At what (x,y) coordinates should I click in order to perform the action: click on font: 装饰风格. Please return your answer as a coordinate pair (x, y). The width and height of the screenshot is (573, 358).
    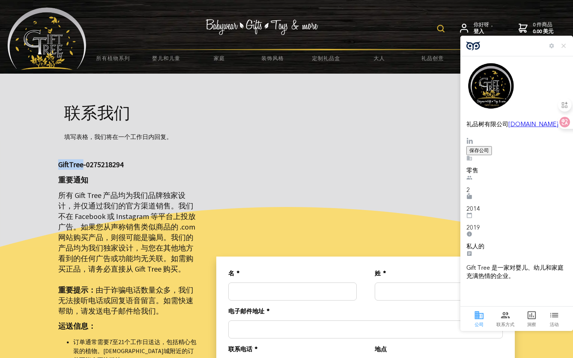
    Looking at the image, I should click on (273, 58).